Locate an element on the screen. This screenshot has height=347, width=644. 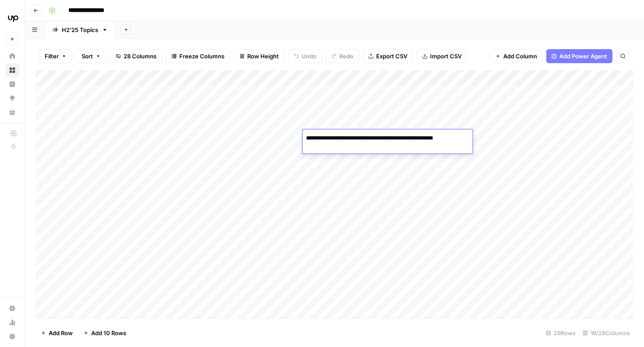
span: Filter is located at coordinates (52, 56).